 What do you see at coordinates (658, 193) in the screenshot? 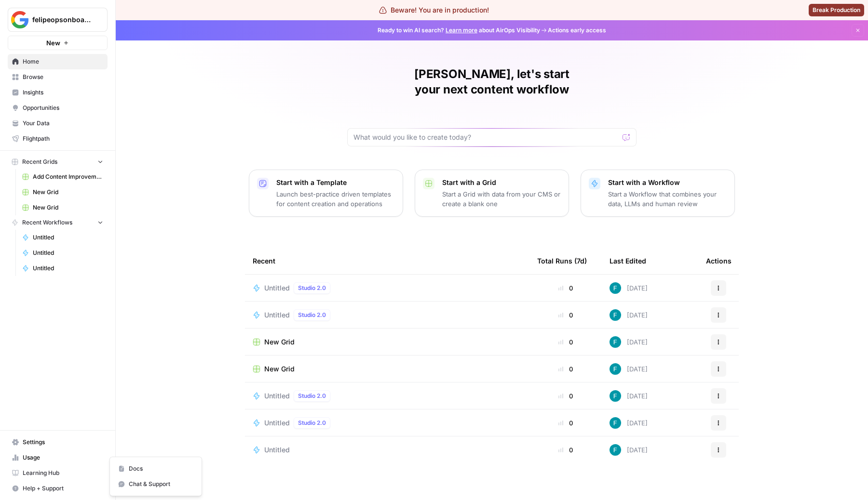
I see `button: Start with a WorkflowStart a Workflow that combines your data, LLMs and human review` at bounding box center [658, 193].